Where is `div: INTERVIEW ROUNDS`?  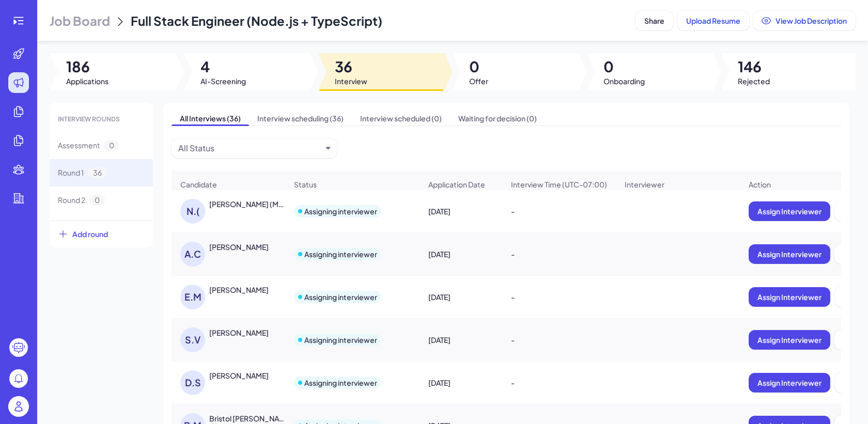
div: INTERVIEW ROUNDS is located at coordinates (101, 120).